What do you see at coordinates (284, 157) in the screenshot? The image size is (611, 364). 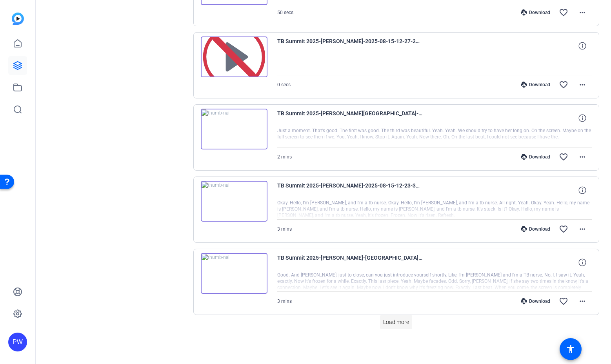 I see `span: 2 mins` at bounding box center [284, 157].